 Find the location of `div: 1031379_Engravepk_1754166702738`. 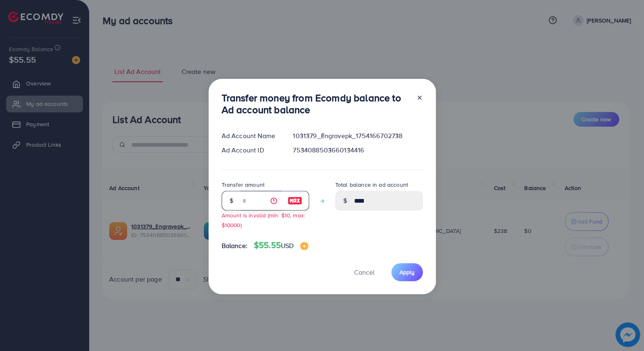

div: 1031379_Engravepk_1754166702738 is located at coordinates (358, 136).